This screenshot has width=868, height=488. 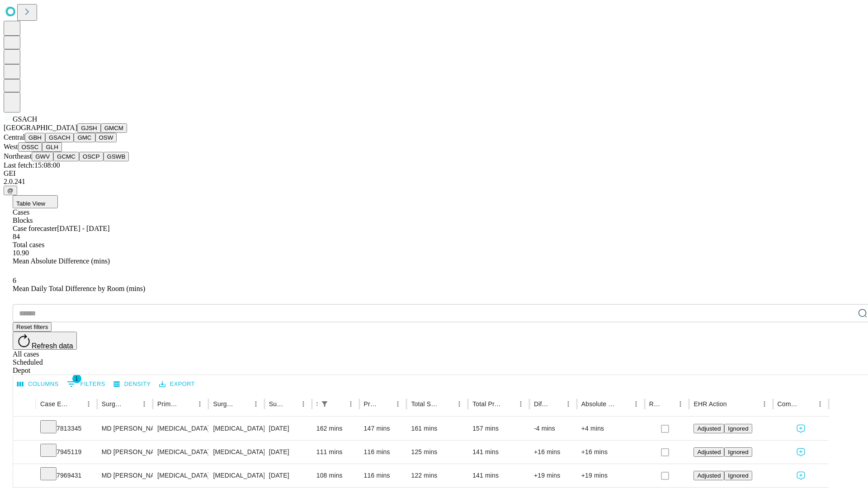 I want to click on span: 1, so click(x=77, y=378).